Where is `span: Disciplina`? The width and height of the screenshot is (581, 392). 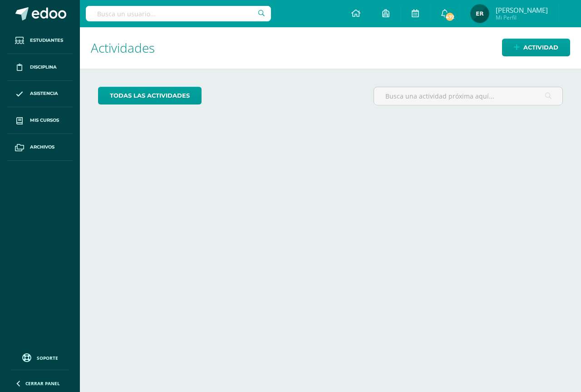 span: Disciplina is located at coordinates (43, 67).